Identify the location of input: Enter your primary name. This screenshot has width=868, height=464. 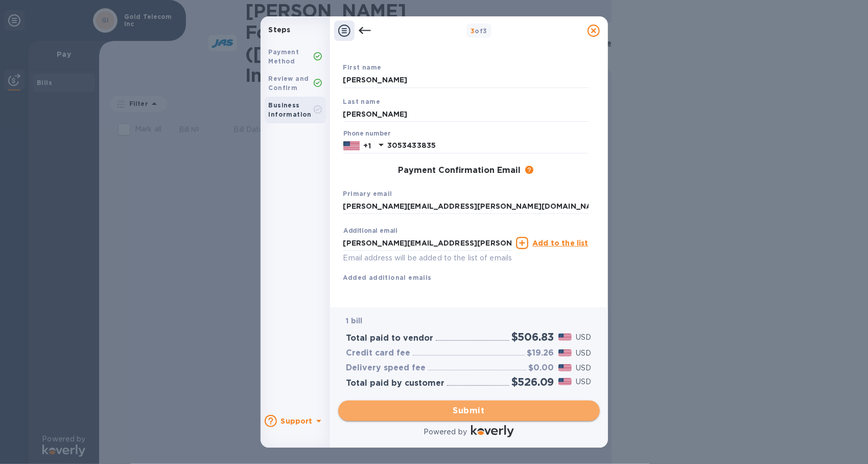
(466, 206).